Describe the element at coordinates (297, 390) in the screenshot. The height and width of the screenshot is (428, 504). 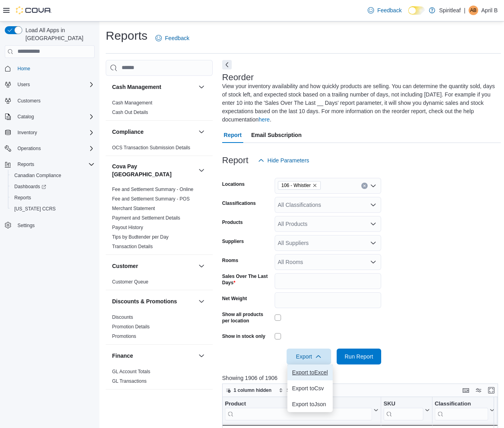
I see `span: Sort fields` at that location.